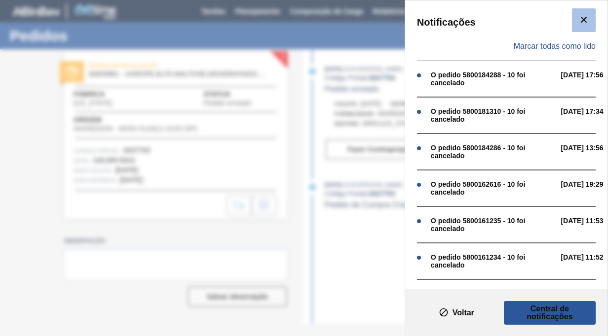  Describe the element at coordinates (493, 79) in the screenshot. I see `div: O pedido 5800184288 - 10 foi cancelado` at that location.